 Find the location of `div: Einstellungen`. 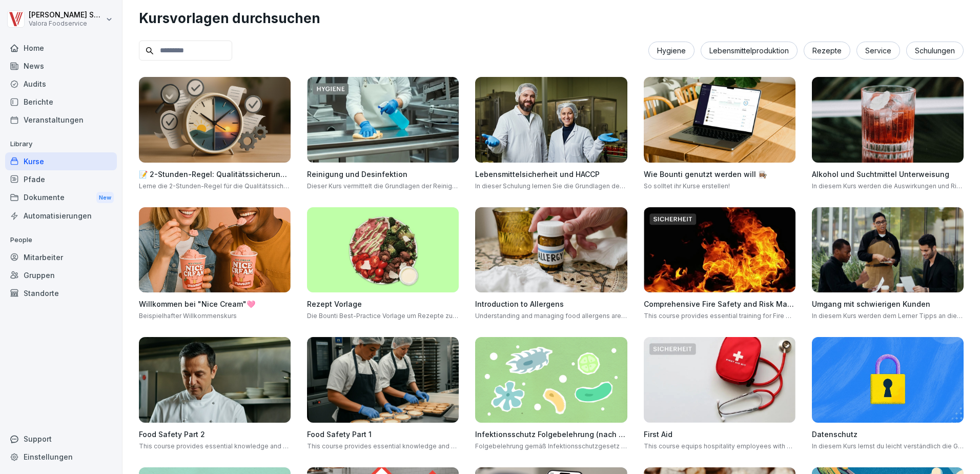

div: Einstellungen is located at coordinates (61, 457).